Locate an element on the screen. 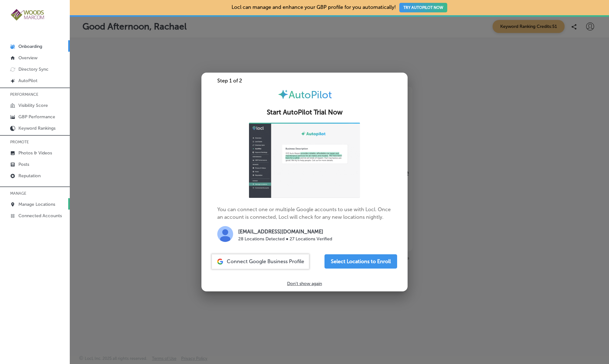 The image size is (609, 364). button: TRY AUTOPILOT NOW is located at coordinates (423, 8).